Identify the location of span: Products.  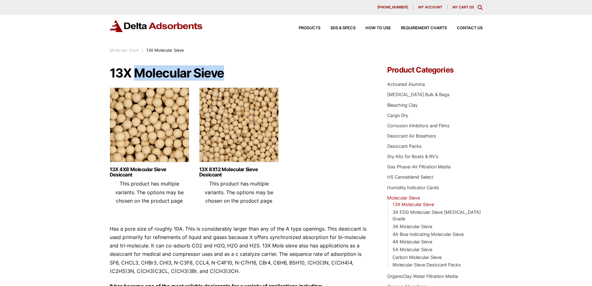
(309, 28).